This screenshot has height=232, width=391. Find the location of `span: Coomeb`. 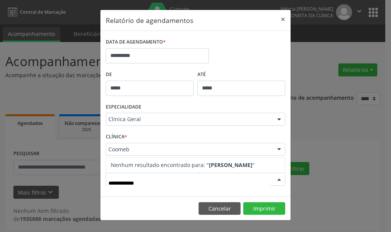

span: Coomeb is located at coordinates (189, 149).